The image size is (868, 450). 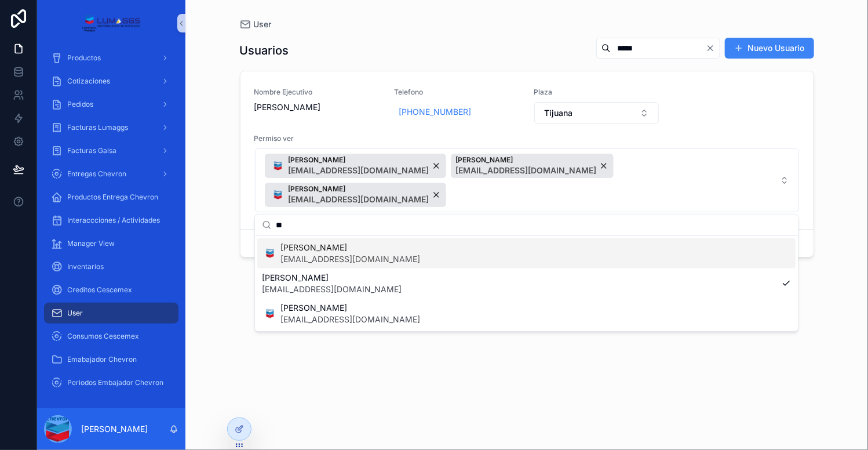 I want to click on span: Nombre Ejecutivo, so click(x=317, y=92).